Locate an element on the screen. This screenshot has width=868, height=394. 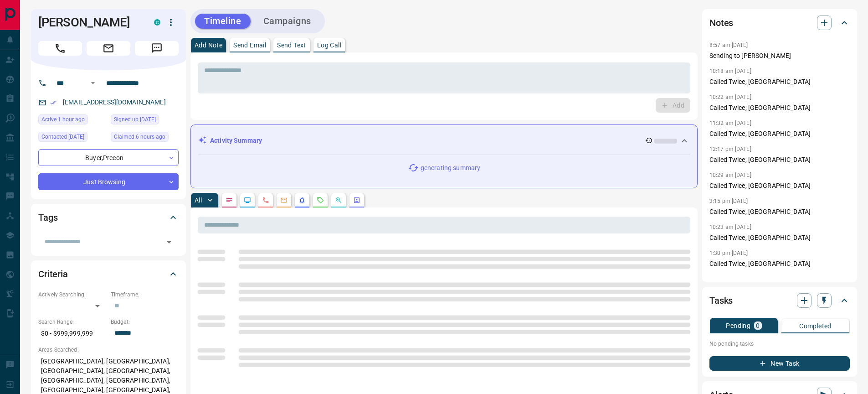
svg: Emails is located at coordinates (284, 200).